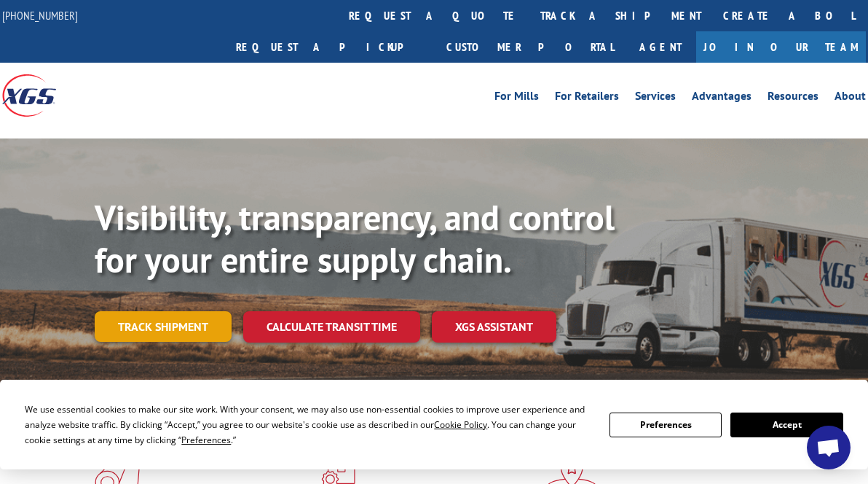 Image resolution: width=868 pixels, height=484 pixels. I want to click on a: Request a pickup, so click(330, 47).